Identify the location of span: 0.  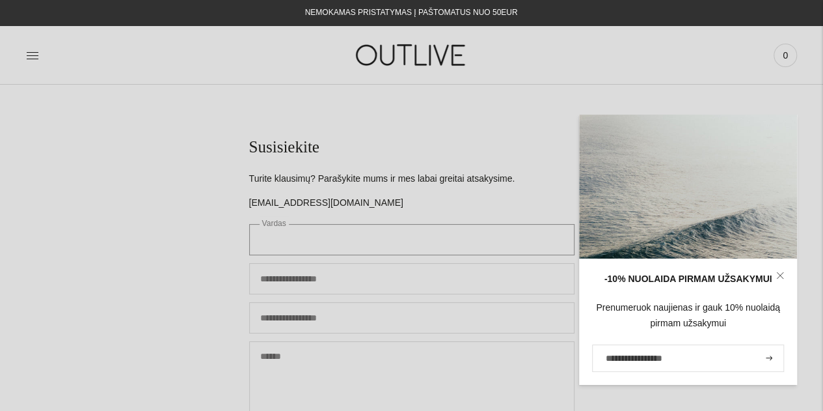
(786, 55).